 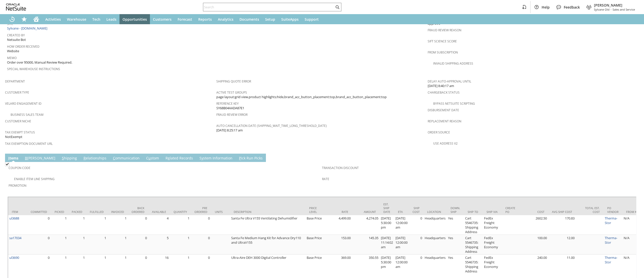 I want to click on a: Relationships, so click(x=95, y=159).